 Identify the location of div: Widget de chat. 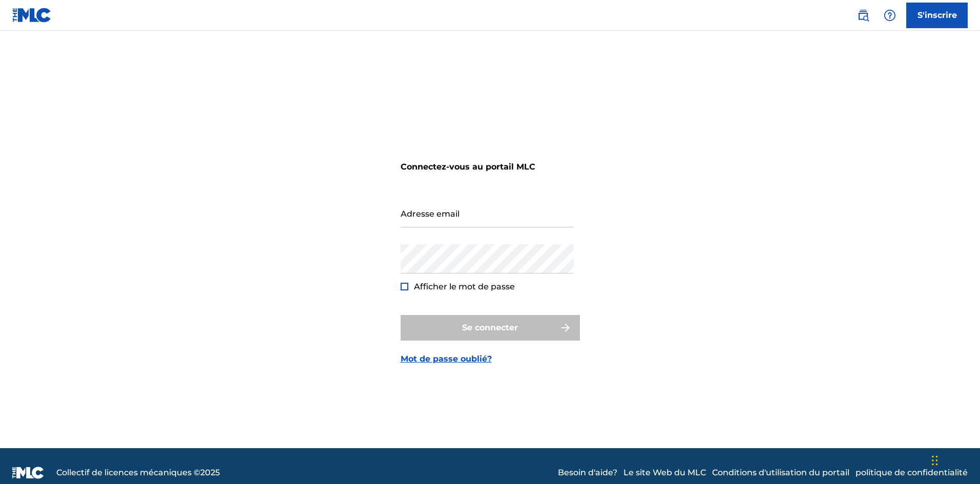
(954, 459).